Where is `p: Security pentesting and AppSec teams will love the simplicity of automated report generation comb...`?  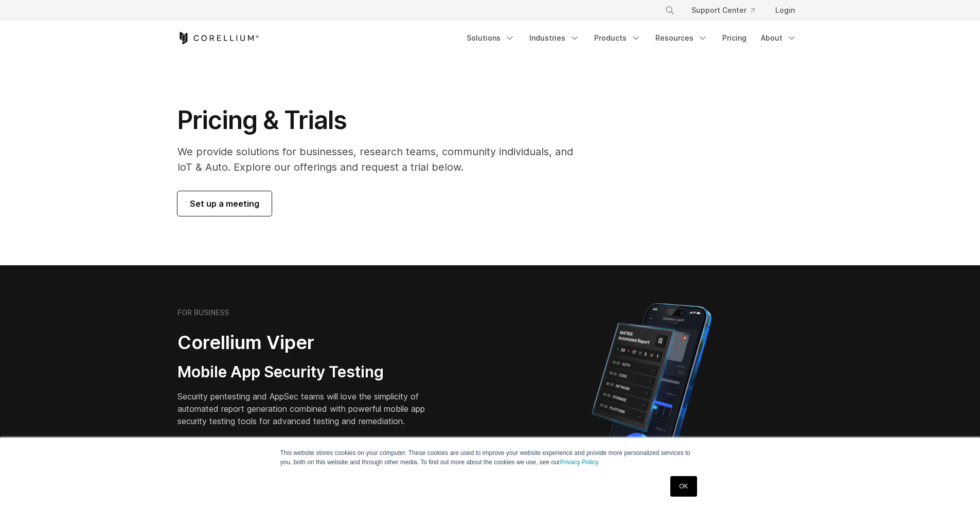 p: Security pentesting and AppSec teams will love the simplicity of automated report generation comb... is located at coordinates (309, 409).